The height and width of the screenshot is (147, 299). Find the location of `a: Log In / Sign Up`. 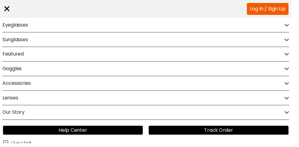

a: Log In / Sign Up is located at coordinates (275, 9).